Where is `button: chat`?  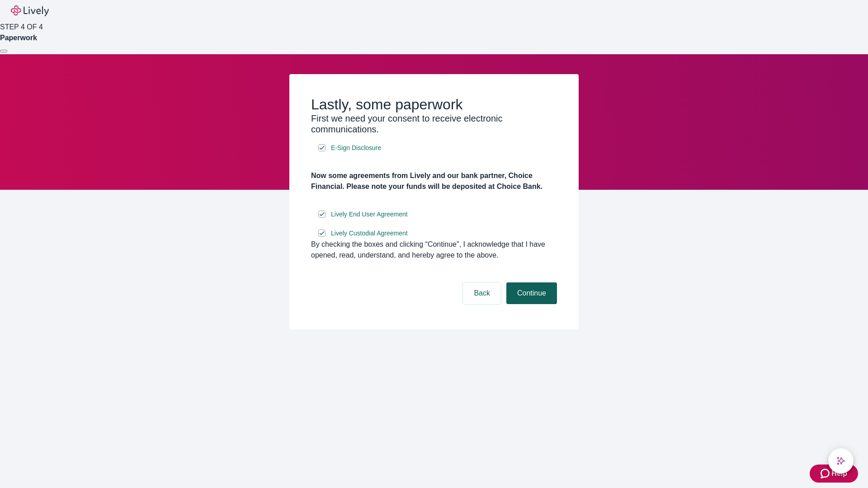 button: chat is located at coordinates (841, 461).